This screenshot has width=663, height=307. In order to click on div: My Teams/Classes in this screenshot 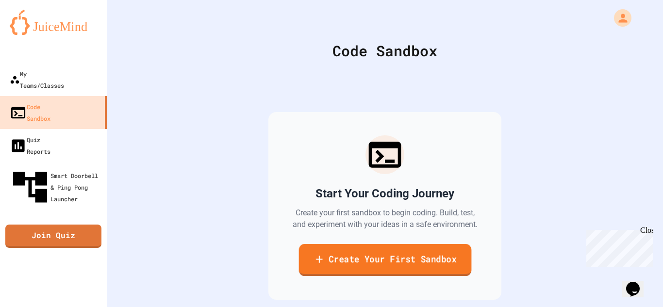, I will do `click(37, 80)`.